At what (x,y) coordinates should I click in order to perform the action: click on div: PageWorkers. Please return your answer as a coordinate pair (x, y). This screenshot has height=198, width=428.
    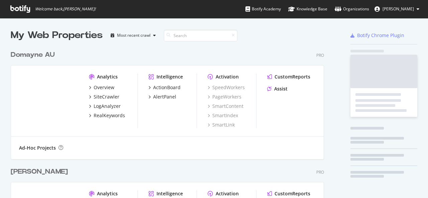
    Looking at the image, I should click on (224, 97).